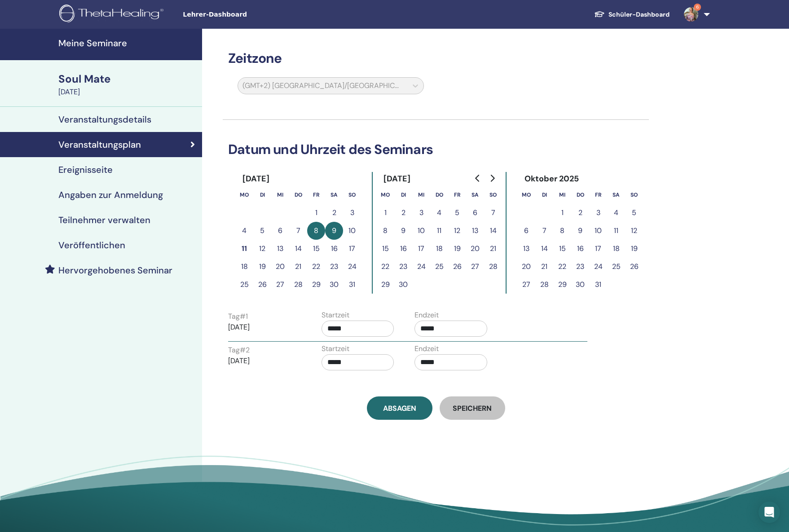 The height and width of the screenshot is (532, 789). What do you see at coordinates (238, 316) in the screenshot?
I see `label: Tag # 1` at bounding box center [238, 316].